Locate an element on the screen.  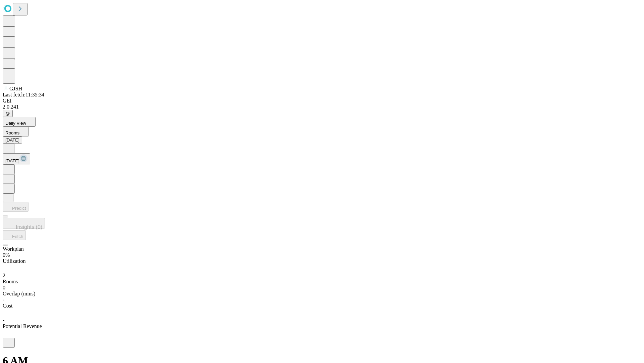
div: GEI is located at coordinates (322, 101).